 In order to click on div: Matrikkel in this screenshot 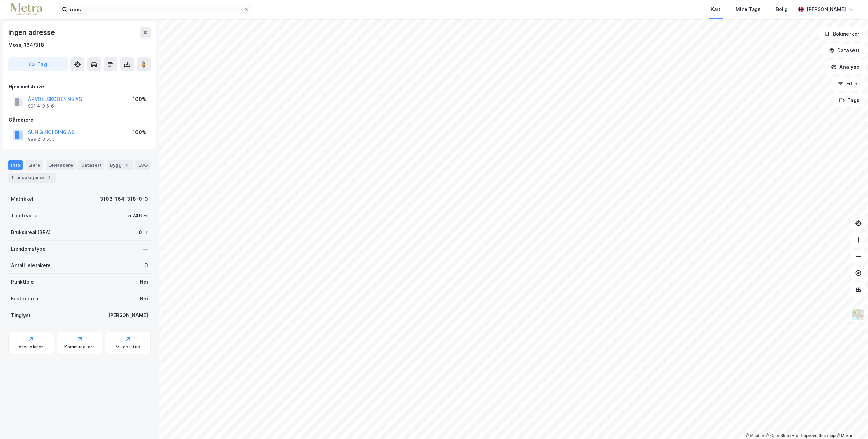, I will do `click(22, 199)`.